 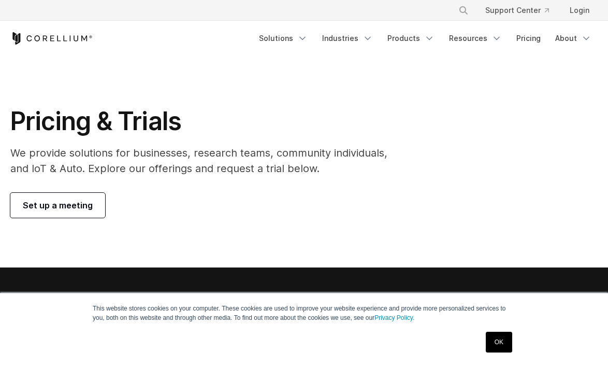 I want to click on a: Industries, so click(x=348, y=38).